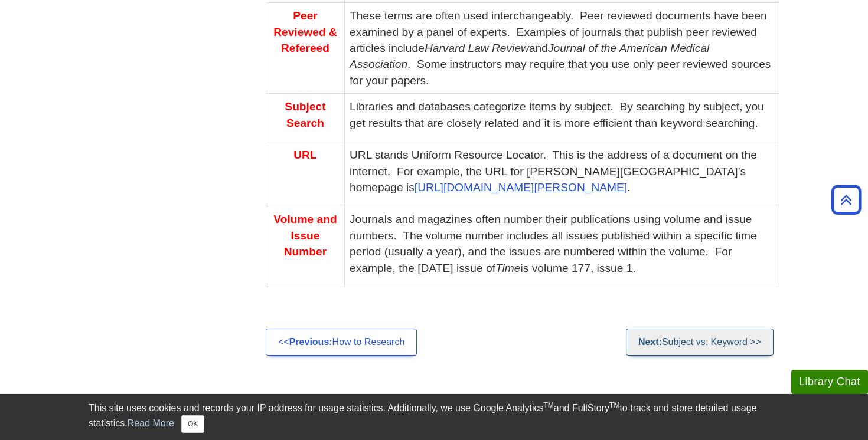 This screenshot has height=440, width=868. What do you see at coordinates (305, 155) in the screenshot?
I see `b: URL` at bounding box center [305, 155].